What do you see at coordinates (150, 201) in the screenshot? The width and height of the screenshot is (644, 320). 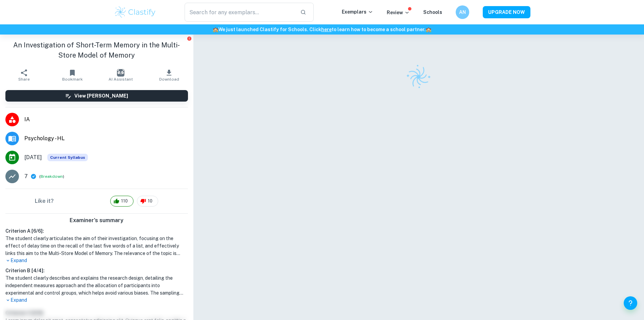 I see `span: 10` at bounding box center [150, 201].